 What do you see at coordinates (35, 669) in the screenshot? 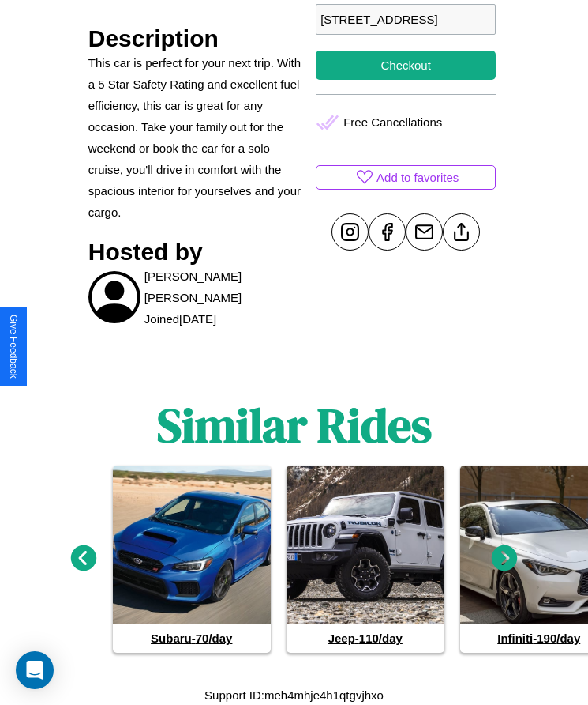
I see `div: Open Intercom Messenger` at bounding box center [35, 669].